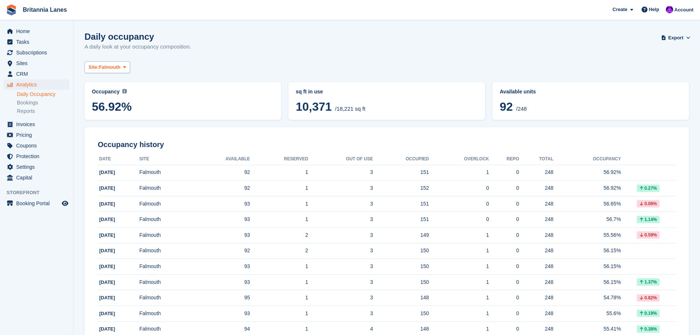 This screenshot has height=335, width=700. I want to click on span: Protection, so click(38, 156).